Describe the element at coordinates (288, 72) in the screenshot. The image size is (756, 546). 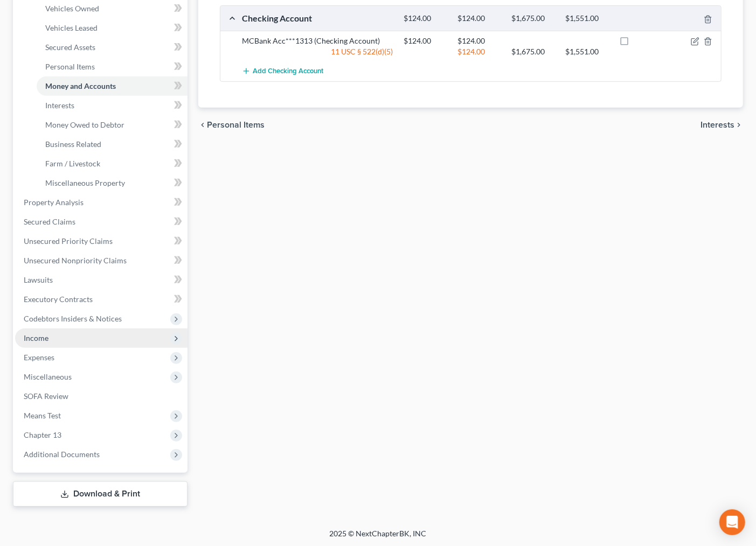
I see `span: Add Checking Account` at that location.